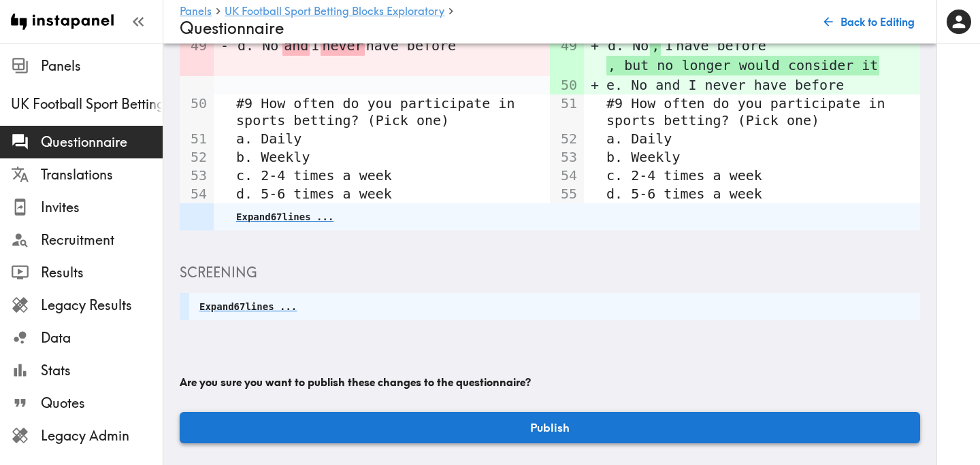 This screenshot has height=465, width=980. Describe the element at coordinates (102, 338) in the screenshot. I see `span: Data` at that location.